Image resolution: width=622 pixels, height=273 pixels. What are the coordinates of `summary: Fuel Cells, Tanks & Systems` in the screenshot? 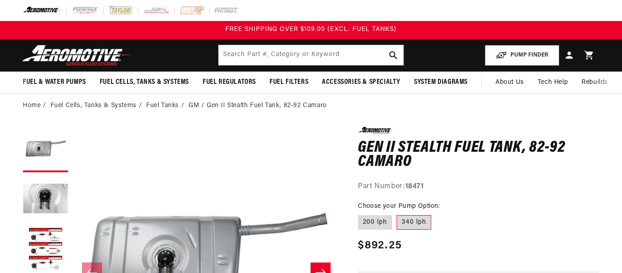 It's located at (144, 82).